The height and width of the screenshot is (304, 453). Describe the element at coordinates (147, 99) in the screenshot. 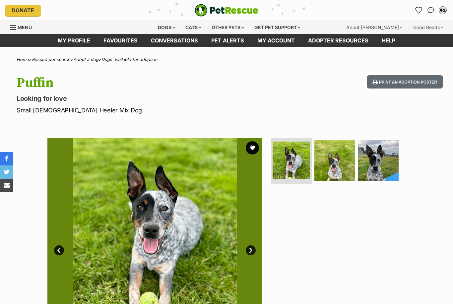

I see `p: Looking for love` at that location.